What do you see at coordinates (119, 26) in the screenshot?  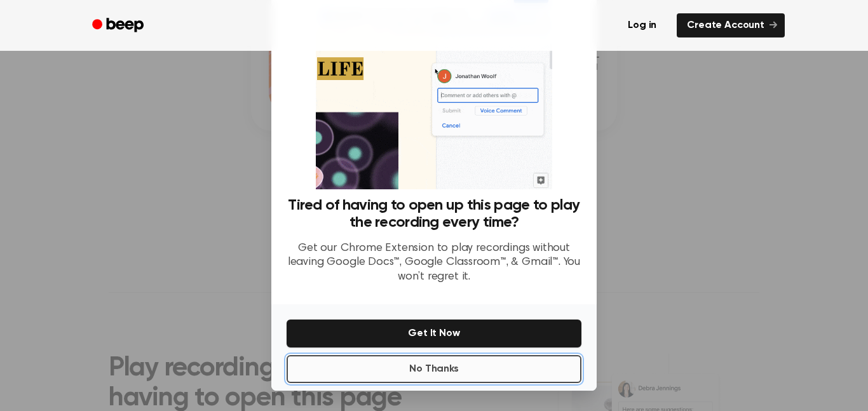 I see `a: Beep` at bounding box center [119, 26].